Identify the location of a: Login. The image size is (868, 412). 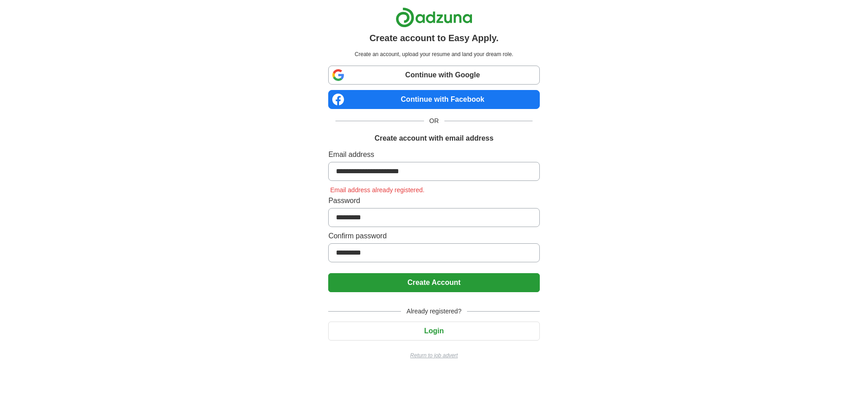
(434, 331).